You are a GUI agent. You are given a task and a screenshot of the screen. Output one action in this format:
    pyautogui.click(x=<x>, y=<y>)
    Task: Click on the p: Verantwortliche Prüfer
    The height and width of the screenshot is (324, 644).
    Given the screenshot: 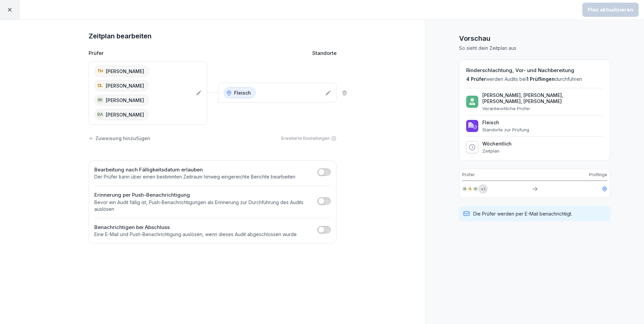 What is the action you would take?
    pyautogui.click(x=542, y=108)
    